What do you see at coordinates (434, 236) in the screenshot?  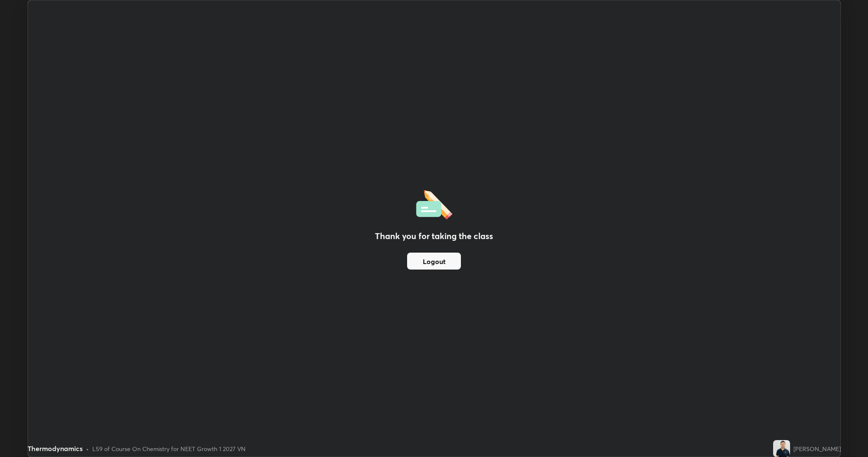 I see `h2: Thank you for taking the class` at bounding box center [434, 236].